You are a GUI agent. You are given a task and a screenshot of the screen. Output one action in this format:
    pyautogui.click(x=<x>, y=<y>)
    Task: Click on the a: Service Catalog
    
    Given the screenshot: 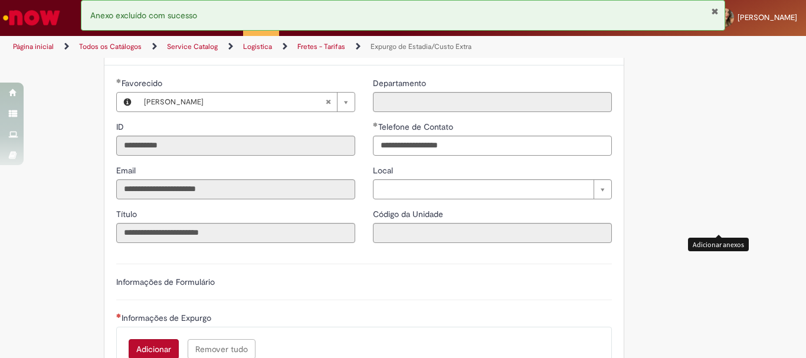 What is the action you would take?
    pyautogui.click(x=192, y=47)
    